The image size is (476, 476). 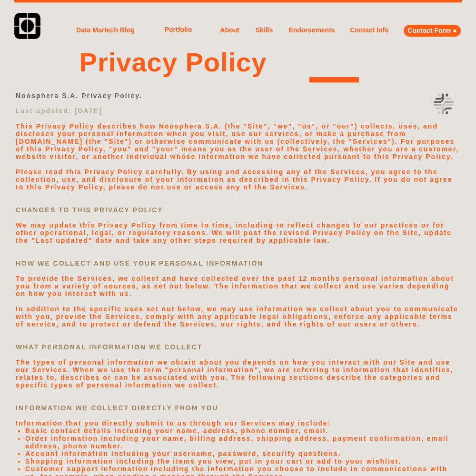 I want to click on li: Account information including your username, password, security questions., so click(x=243, y=454).